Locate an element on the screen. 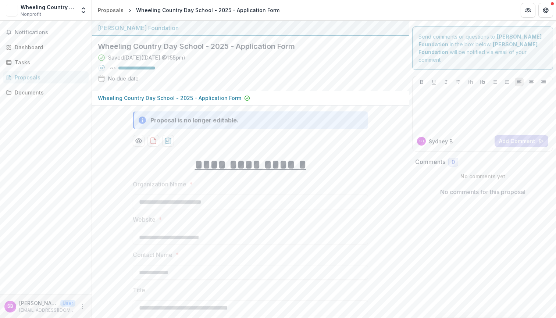 The width and height of the screenshot is (556, 318). a: Dashboard is located at coordinates (46, 47).